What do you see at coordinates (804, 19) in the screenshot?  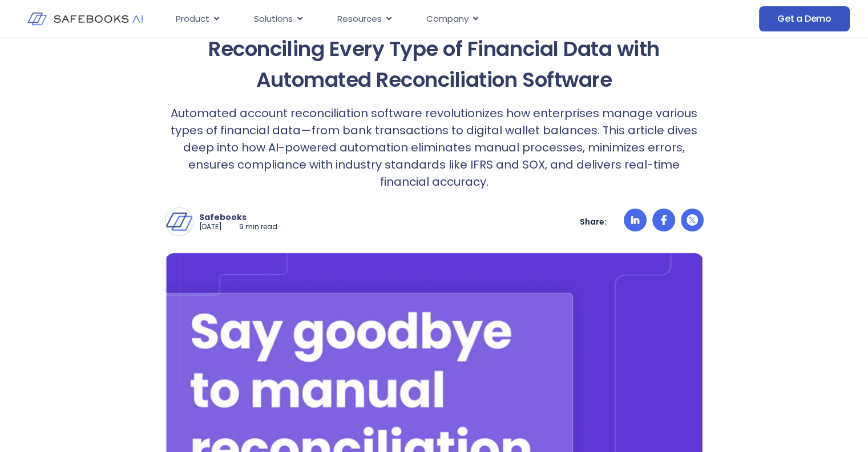 I see `span: Get a Demo` at bounding box center [804, 19].